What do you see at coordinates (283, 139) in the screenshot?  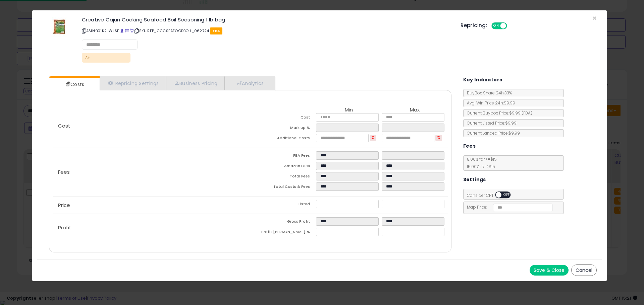 I see `td: Additional Costs` at bounding box center [283, 139].